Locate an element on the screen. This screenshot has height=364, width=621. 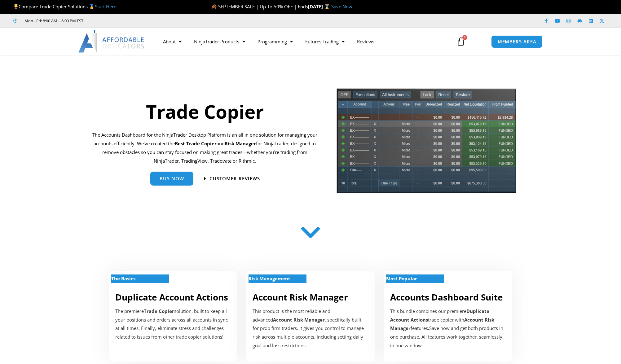
strong: Account Risk Manager is located at coordinates (299, 320).